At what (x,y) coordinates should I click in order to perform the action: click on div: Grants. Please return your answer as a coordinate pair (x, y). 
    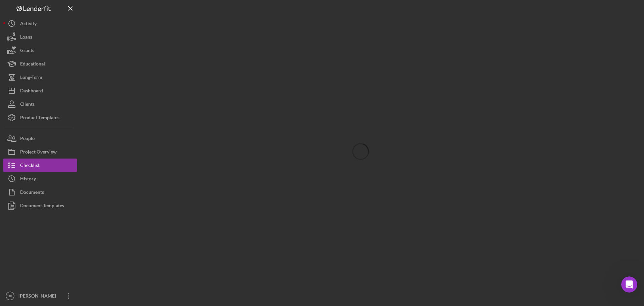
    Looking at the image, I should click on (27, 51).